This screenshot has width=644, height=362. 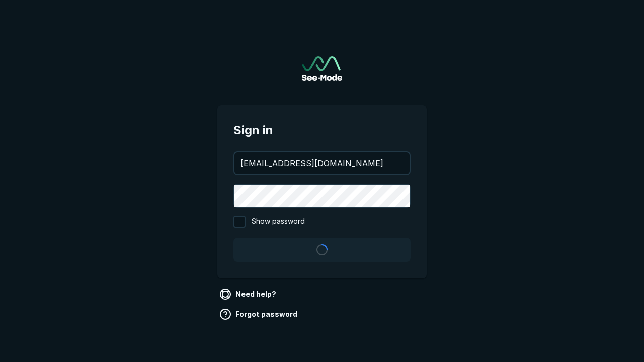 I want to click on img: See-Mode Logo, so click(x=322, y=68).